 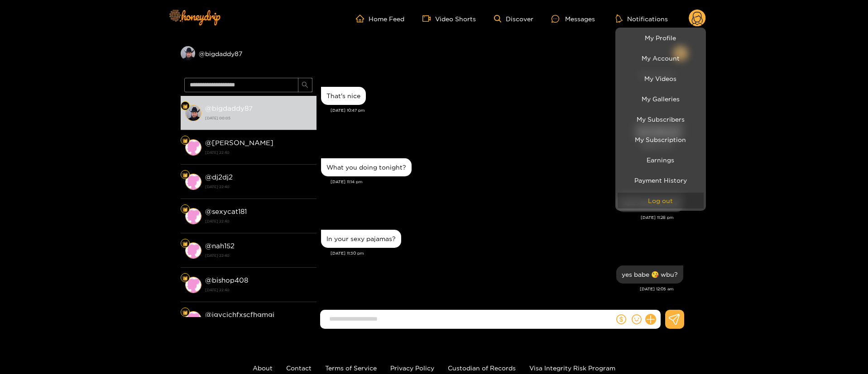 I want to click on a: My Profile, so click(x=661, y=37).